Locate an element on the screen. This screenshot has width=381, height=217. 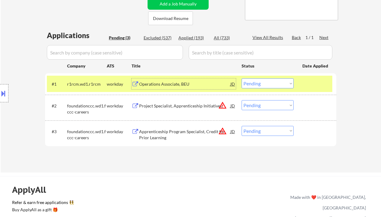
div: Buy ApplyAll as a gift 🎁 is located at coordinates (42, 210).